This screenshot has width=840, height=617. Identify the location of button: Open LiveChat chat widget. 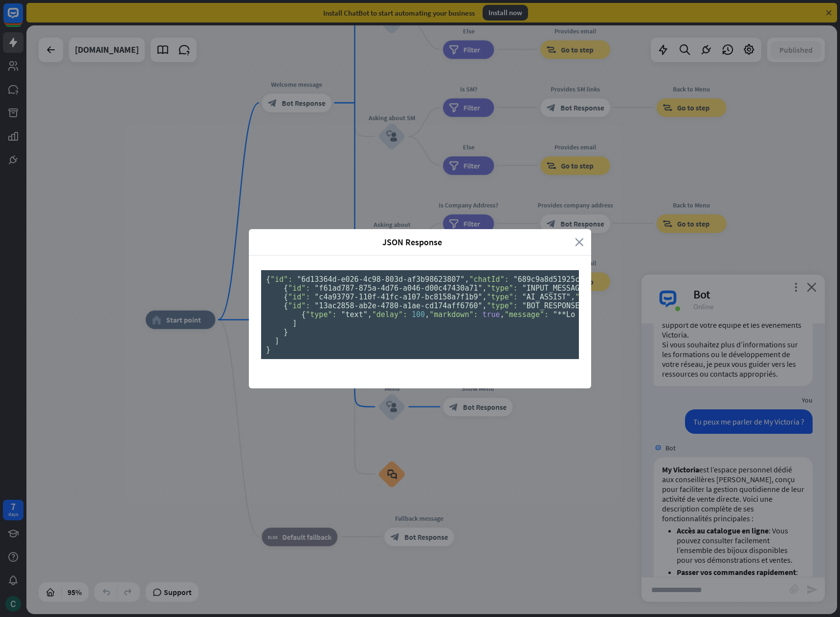
(22, 19).